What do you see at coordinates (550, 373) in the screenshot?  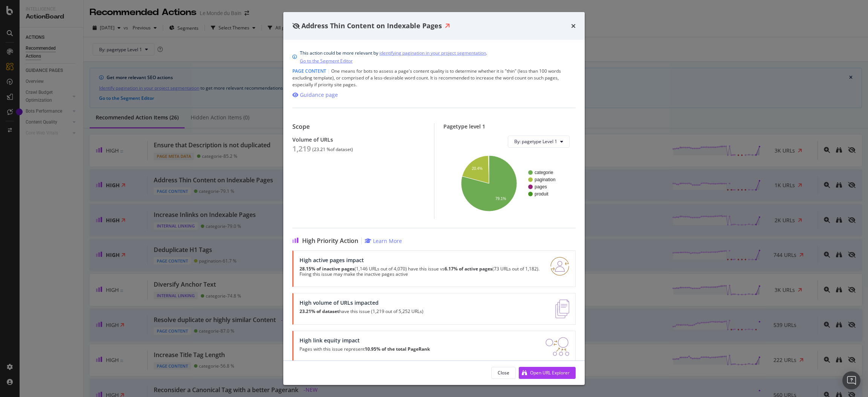 I see `div: Open URL Explorer` at bounding box center [550, 373].